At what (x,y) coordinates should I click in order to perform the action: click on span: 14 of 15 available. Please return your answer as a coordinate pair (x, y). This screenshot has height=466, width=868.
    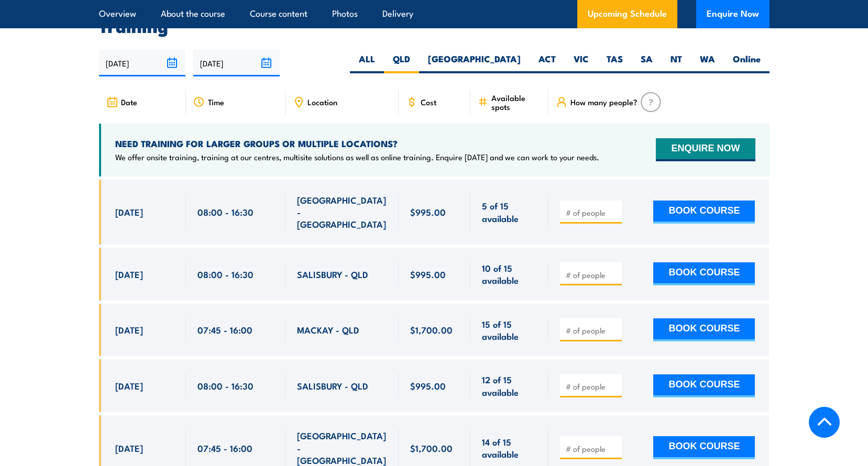
    Looking at the image, I should click on (509, 447).